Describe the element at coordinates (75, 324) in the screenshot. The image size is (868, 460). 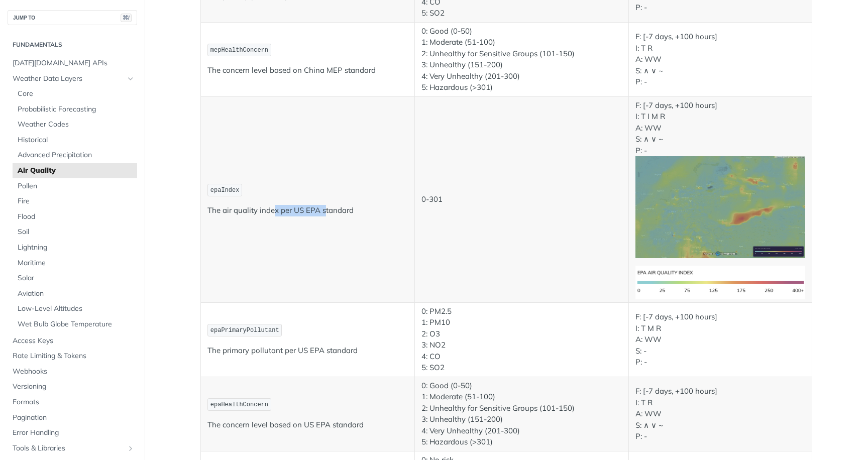
I see `a: Wet Bulb Globe Temperature` at that location.